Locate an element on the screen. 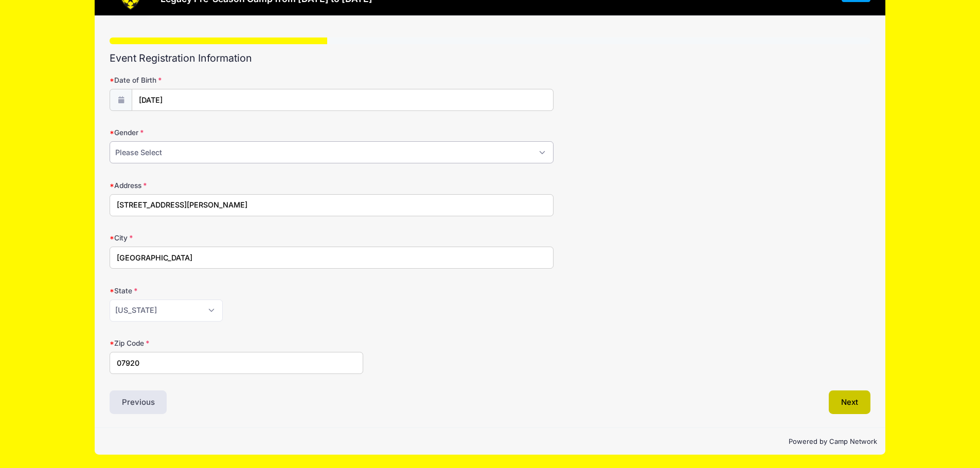 Image resolution: width=980 pixels, height=468 pixels. p: Powered by Camp Network is located at coordinates (490, 442).